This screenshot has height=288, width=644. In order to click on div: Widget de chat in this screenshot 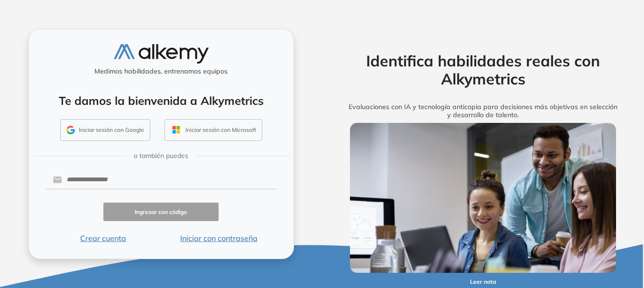, I will do `click(620, 265)`.